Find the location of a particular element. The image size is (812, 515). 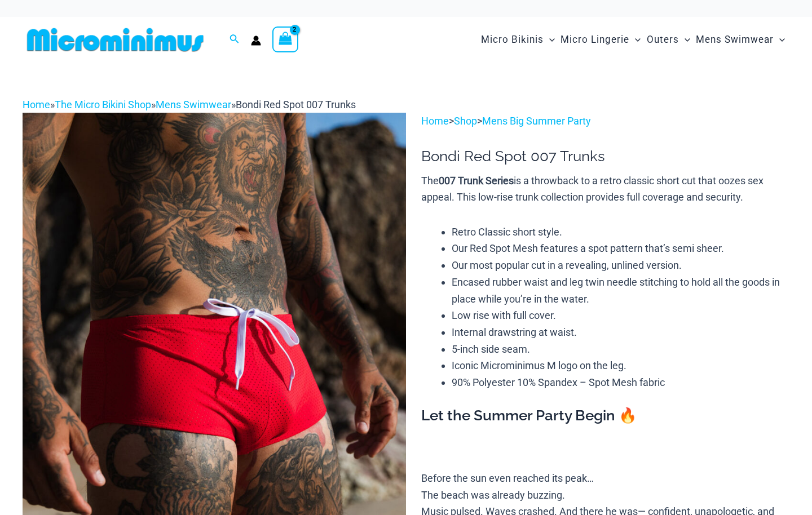

li: Our Red Spot Mesh features a spot pattern that’s semi sheer. is located at coordinates (620, 249).